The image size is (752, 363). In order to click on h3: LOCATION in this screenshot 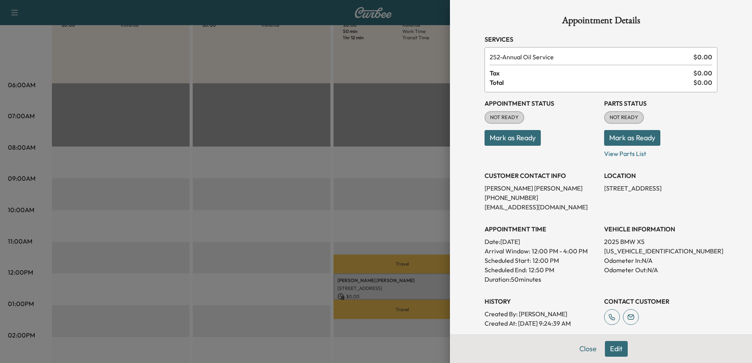, I will do `click(661, 176)`.